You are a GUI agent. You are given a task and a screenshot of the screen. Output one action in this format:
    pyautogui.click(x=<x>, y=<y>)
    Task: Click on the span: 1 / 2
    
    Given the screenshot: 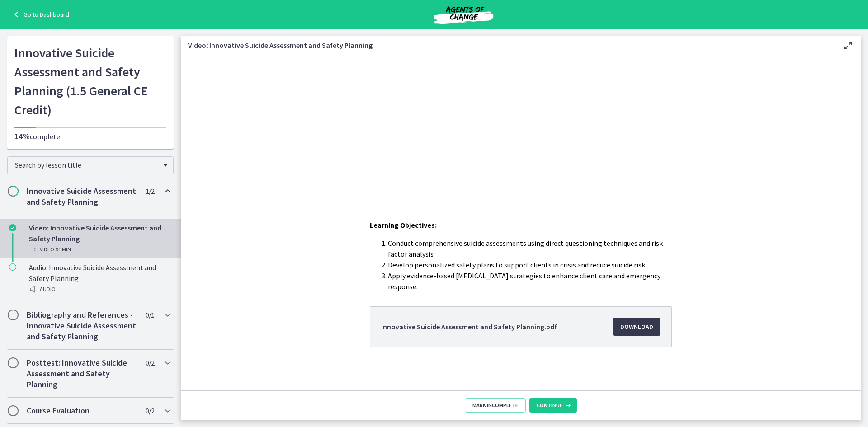 What is the action you would take?
    pyautogui.click(x=150, y=191)
    